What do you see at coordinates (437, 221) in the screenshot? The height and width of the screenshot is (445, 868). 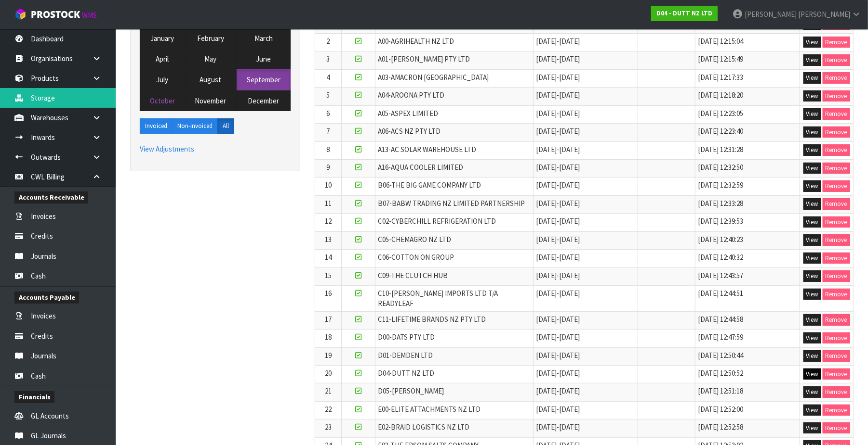 I see `span: C02-CYBERCHILL REFRIGERATION LTD` at bounding box center [437, 221].